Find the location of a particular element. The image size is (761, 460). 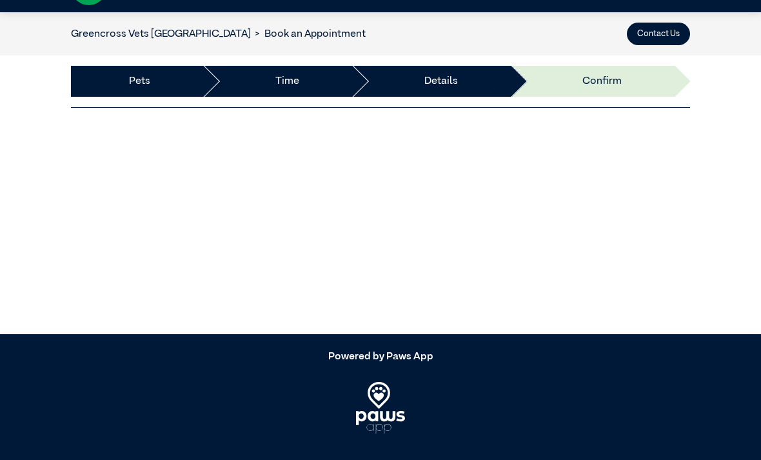

img: PawsApp is located at coordinates (380, 407).